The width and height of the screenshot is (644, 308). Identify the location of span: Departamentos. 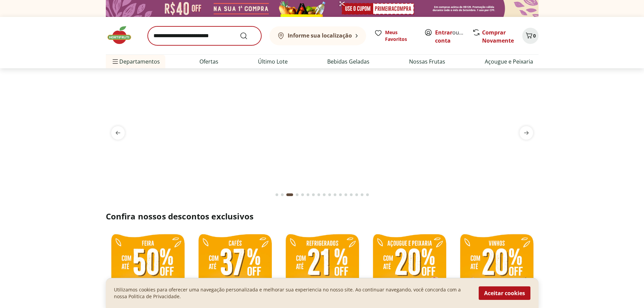
(136, 62).